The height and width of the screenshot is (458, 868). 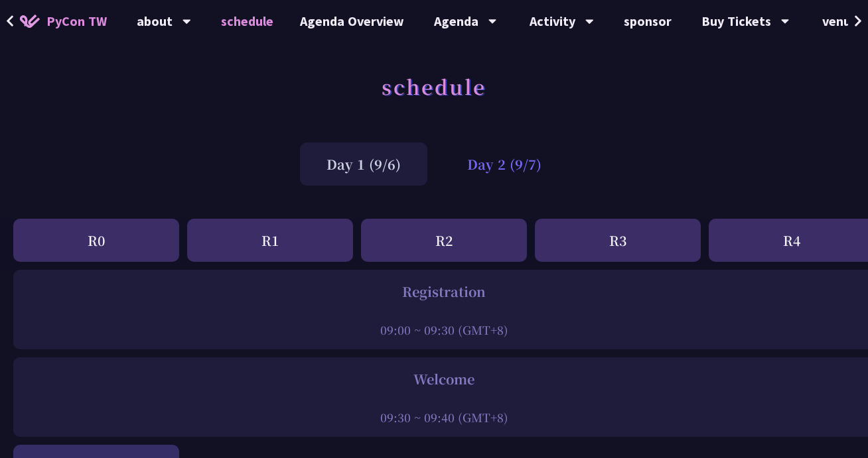 I want to click on font: R0, so click(x=96, y=240).